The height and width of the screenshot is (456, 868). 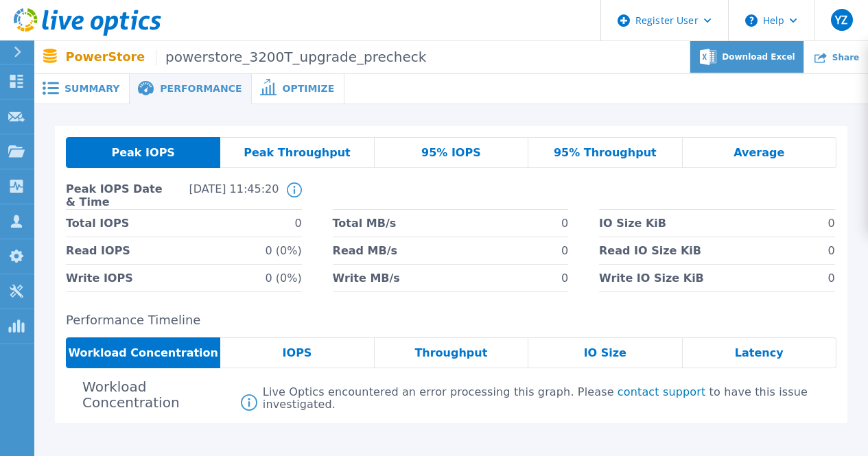 I want to click on span: 95% Throughput, so click(x=605, y=153).